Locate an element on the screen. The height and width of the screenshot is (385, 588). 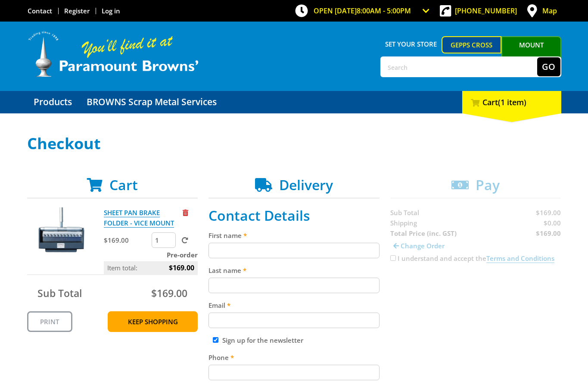
label: Phone is located at coordinates (294, 357).